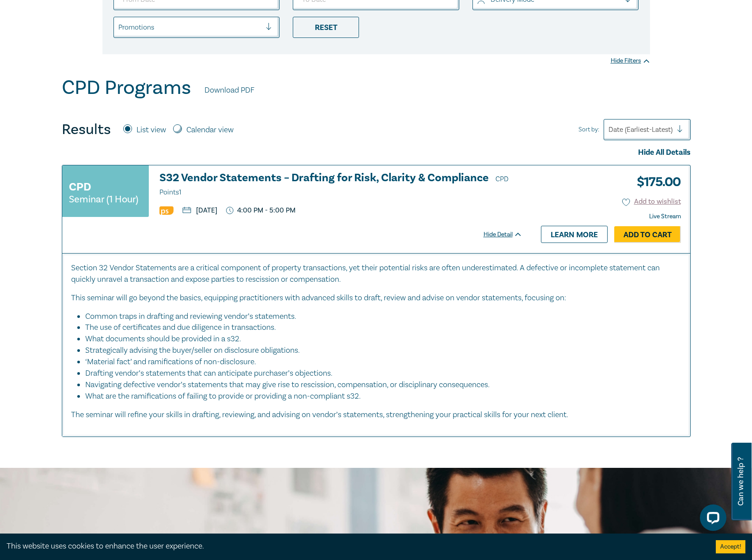 This screenshot has width=752, height=560. Describe the element at coordinates (730, 547) in the screenshot. I see `button: Accept cookies` at that location.